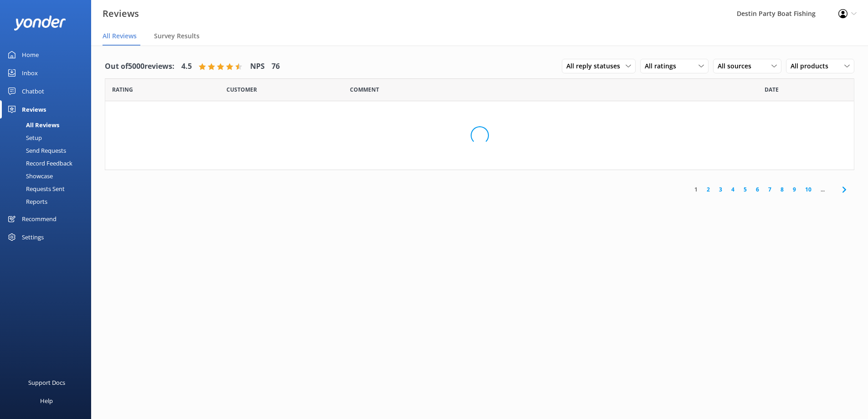 This screenshot has width=868, height=419. What do you see at coordinates (365, 89) in the screenshot?
I see `span: Question` at bounding box center [365, 89].